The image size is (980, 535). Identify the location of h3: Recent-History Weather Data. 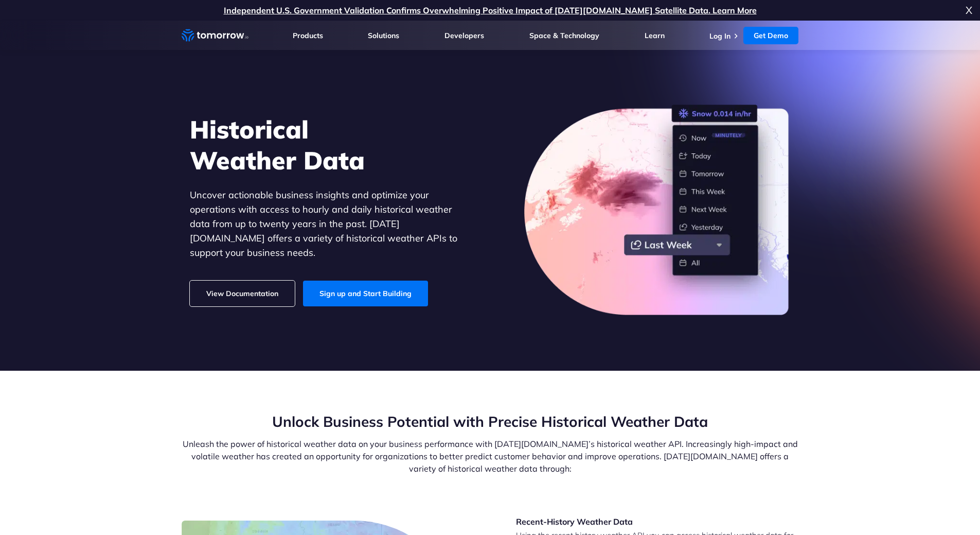
(657, 522).